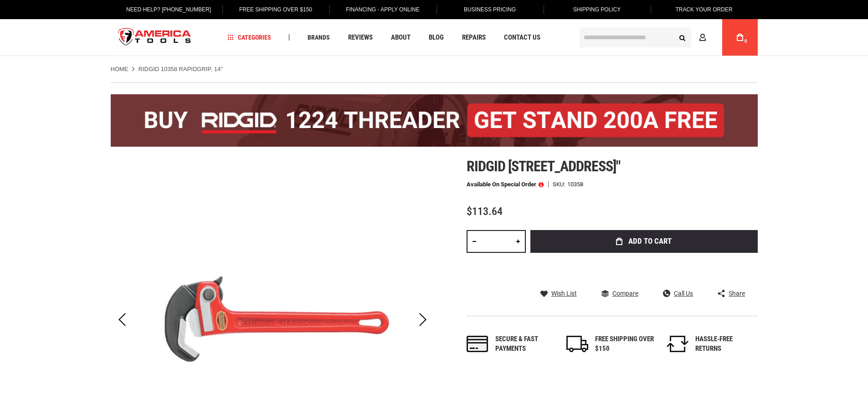  I want to click on span: Call Us, so click(683, 293).